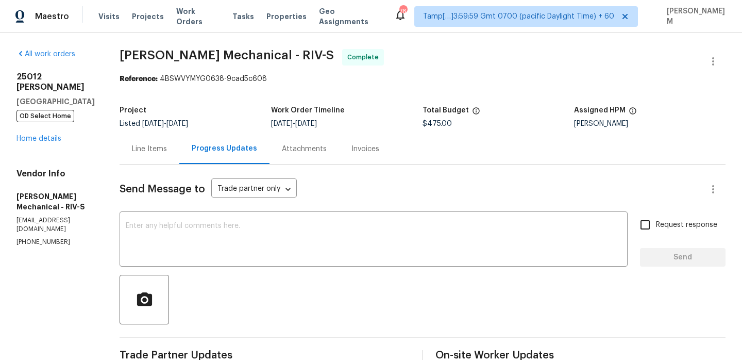  I want to click on div: Trade partner only, so click(254, 189).